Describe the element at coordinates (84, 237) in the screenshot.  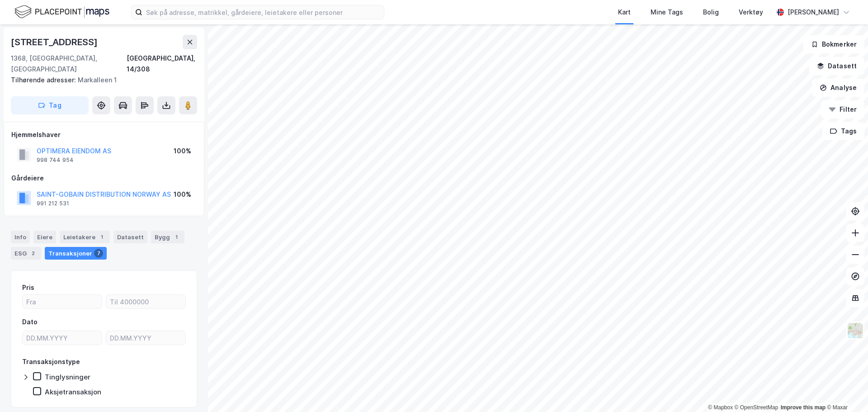
I see `div: Leietakere` at that location.